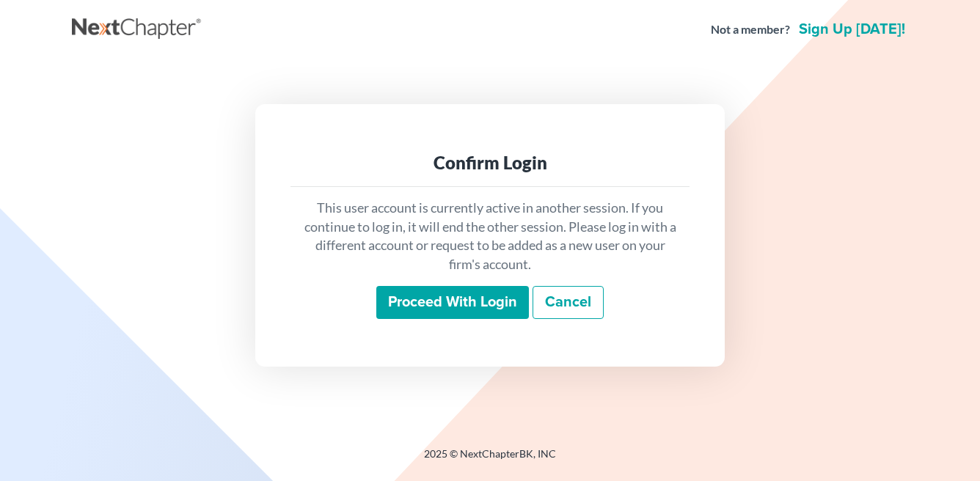  Describe the element at coordinates (568, 303) in the screenshot. I see `a: Cancel` at that location.